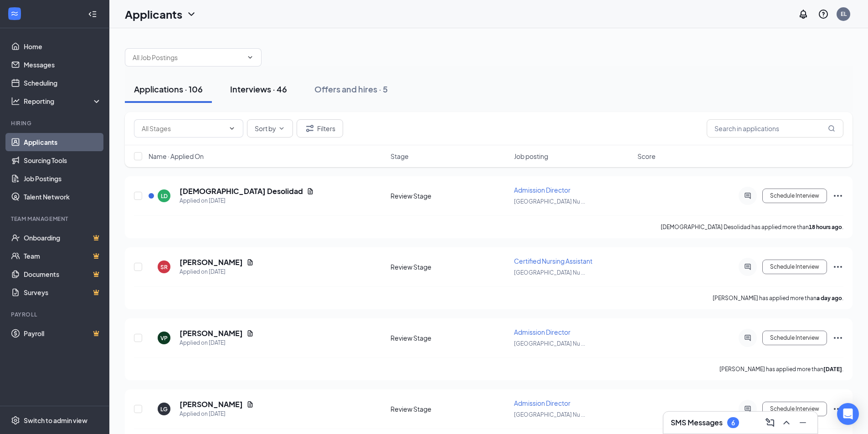 The height and width of the screenshot is (434, 868). Describe the element at coordinates (16, 420) in the screenshot. I see `svg: Settings` at that location.